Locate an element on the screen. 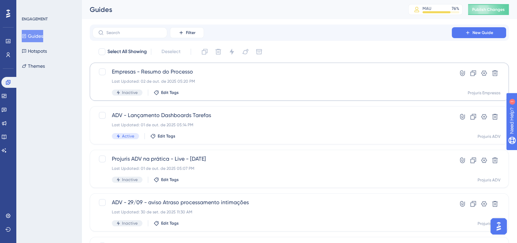  div: ENGAGEMENT is located at coordinates (35, 19).